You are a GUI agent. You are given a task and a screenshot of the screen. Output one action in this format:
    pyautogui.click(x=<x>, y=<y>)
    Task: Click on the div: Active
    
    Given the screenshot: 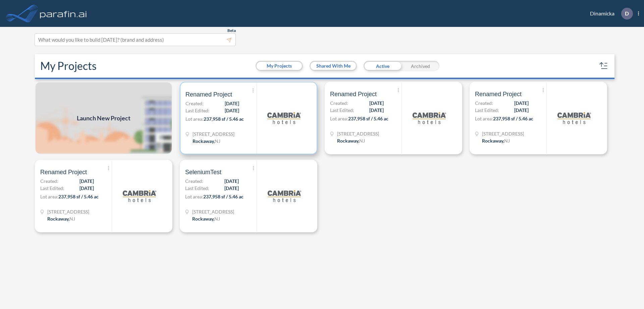 What is the action you would take?
    pyautogui.click(x=382, y=66)
    